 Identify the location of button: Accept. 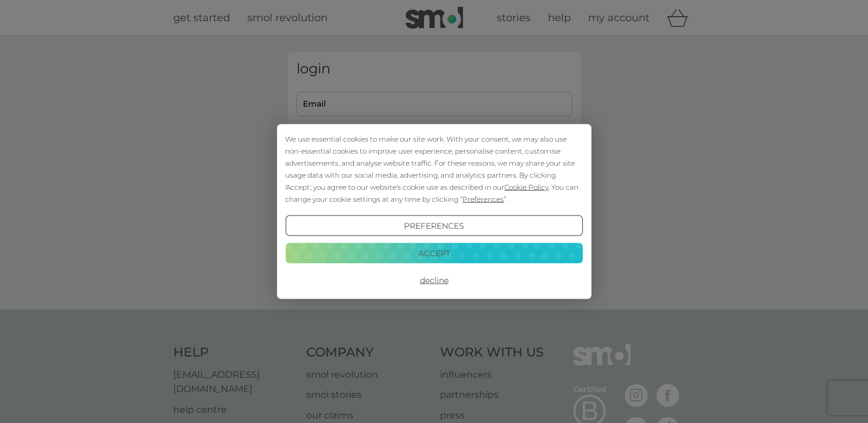
(434, 253).